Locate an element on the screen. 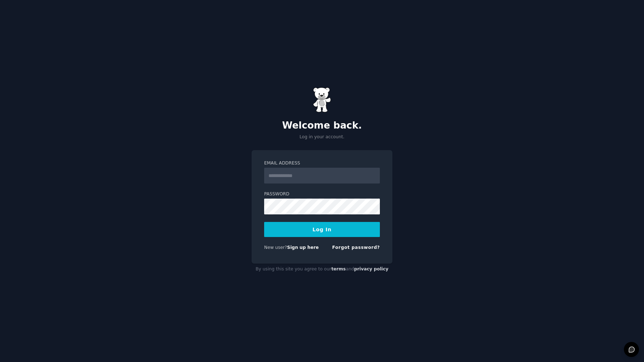 The width and height of the screenshot is (644, 362). p: Log in your account. is located at coordinates (322, 137).